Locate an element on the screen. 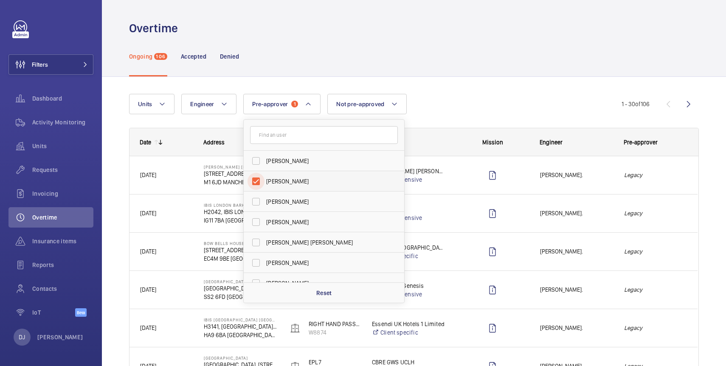 The image size is (726, 366). p: W8874 is located at coordinates (335, 332).